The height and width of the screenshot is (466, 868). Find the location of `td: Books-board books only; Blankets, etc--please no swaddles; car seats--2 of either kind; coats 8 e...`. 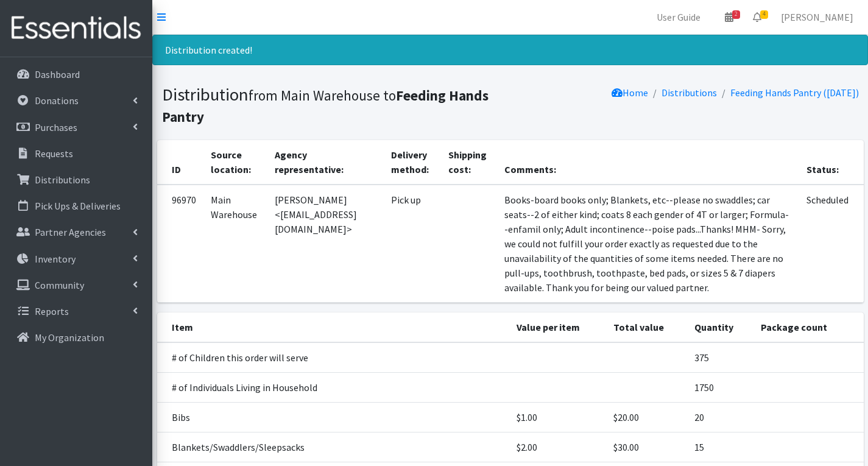

td: Books-board books only; Blankets, etc--please no swaddles; car seats--2 of either kind; coats 8 e... is located at coordinates (648, 243).